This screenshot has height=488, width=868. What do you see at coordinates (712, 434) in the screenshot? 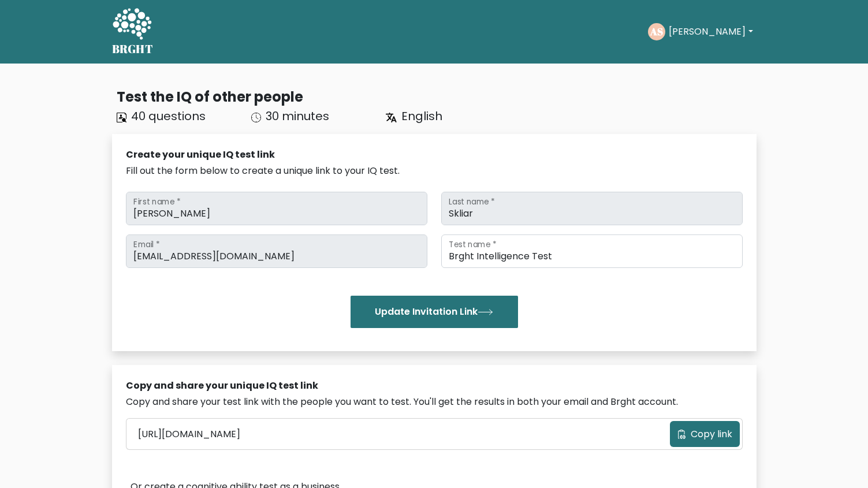
I see `span: Copy link` at bounding box center [712, 434].